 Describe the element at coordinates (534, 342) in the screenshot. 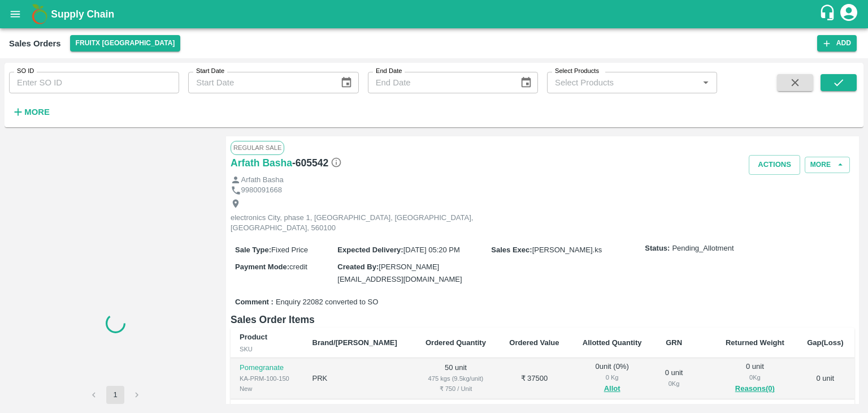

I see `b: Ordered Value` at that location.